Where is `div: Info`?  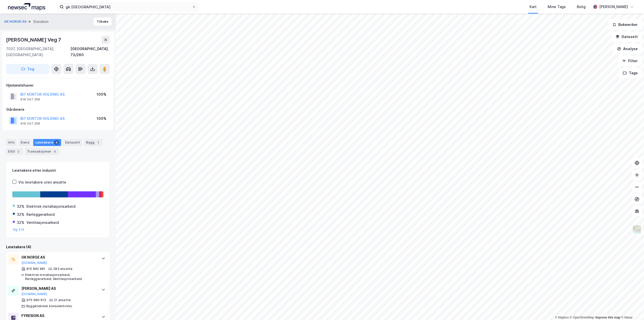 div: Info is located at coordinates (11, 143).